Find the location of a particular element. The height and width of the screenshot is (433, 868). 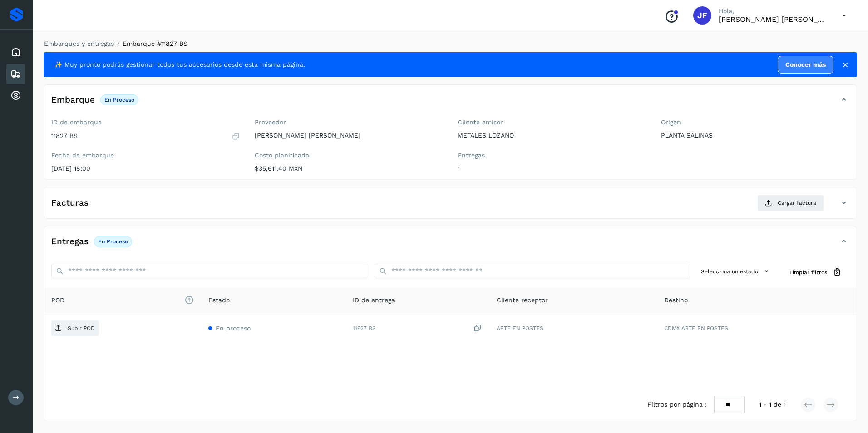

p: PLANTA SALINAS is located at coordinates (755, 135).